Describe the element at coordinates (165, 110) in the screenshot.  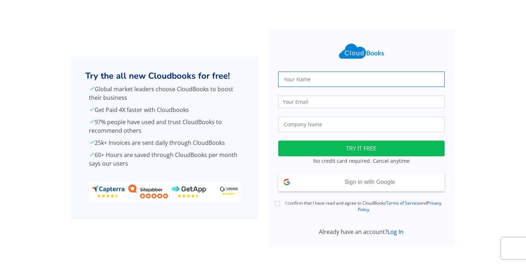
I see `p: Get Paid 4X faster with Cloudbooks` at that location.